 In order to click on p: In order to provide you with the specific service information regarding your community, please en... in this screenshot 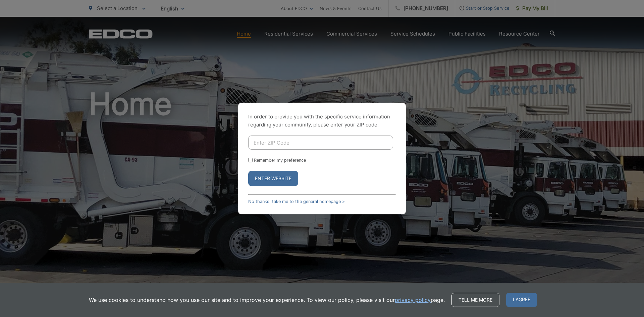, I will do `click(322, 121)`.